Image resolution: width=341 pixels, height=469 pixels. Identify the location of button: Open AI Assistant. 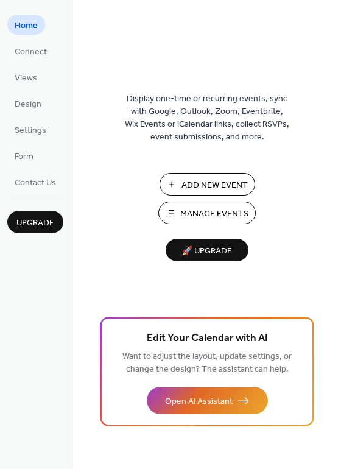
(207, 400).